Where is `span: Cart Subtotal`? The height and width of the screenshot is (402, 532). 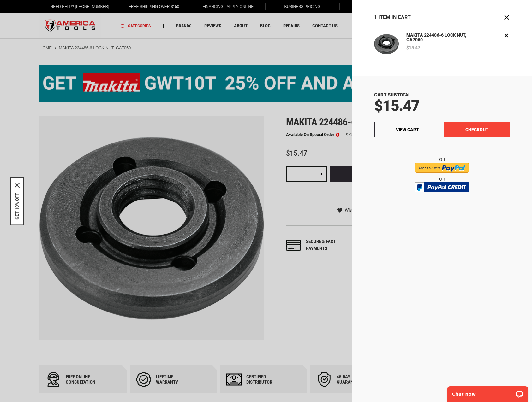
span: Cart Subtotal is located at coordinates (392, 95).